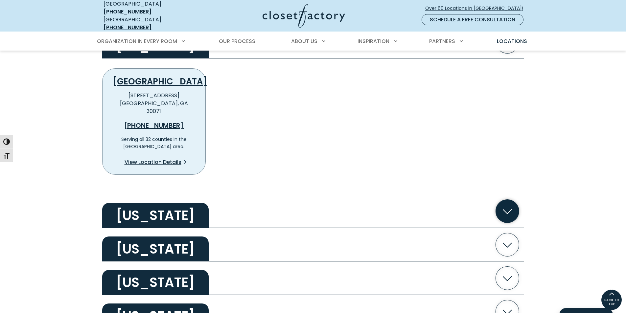 Image resolution: width=626 pixels, height=313 pixels. Describe the element at coordinates (237, 41) in the screenshot. I see `span: Our Process` at that location.